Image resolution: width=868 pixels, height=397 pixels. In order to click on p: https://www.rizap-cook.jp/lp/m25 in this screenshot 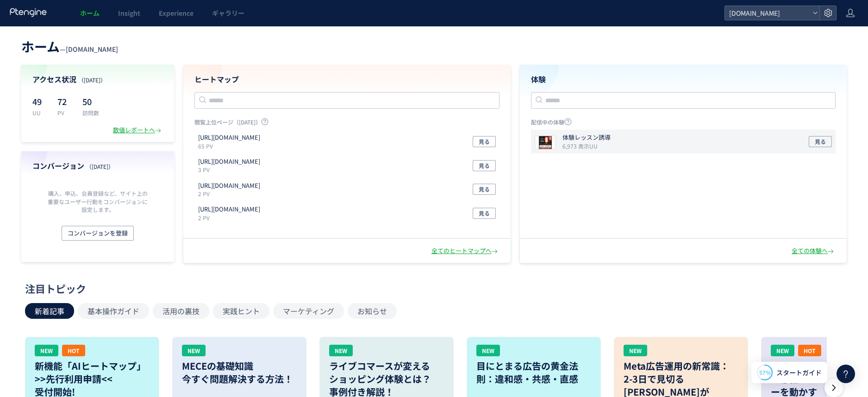, I will do `click(229, 209)`.